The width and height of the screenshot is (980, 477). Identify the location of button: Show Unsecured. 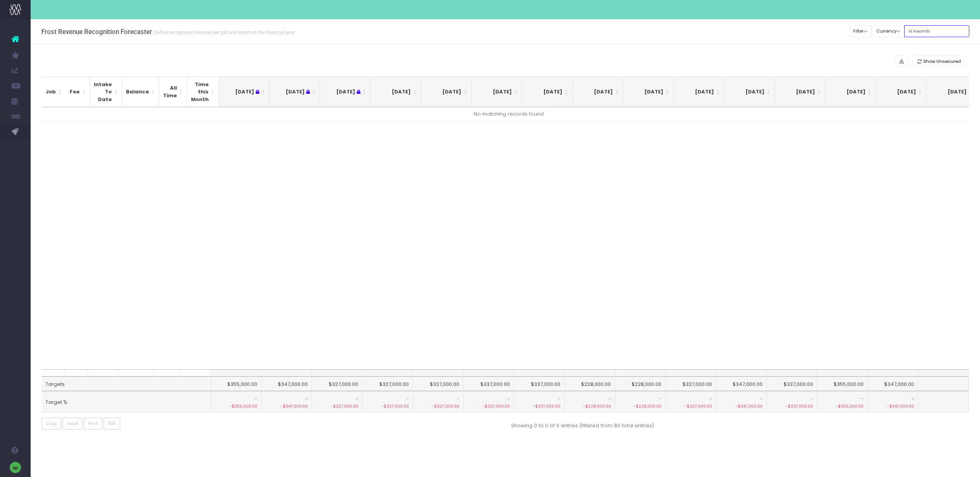
(940, 62).